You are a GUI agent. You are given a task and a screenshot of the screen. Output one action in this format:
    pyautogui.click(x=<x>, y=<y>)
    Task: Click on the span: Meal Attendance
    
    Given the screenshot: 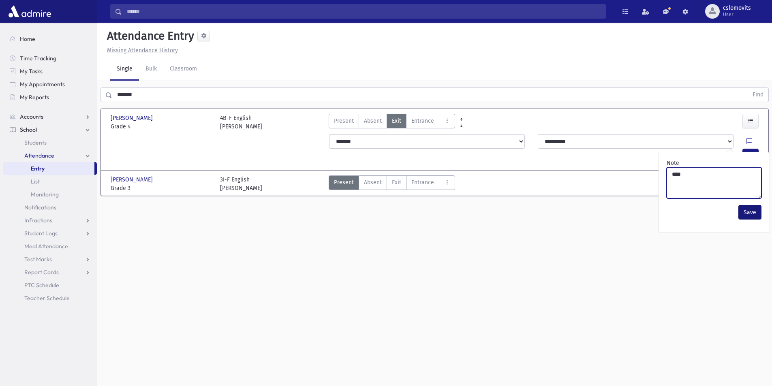 What is the action you would take?
    pyautogui.click(x=46, y=247)
    